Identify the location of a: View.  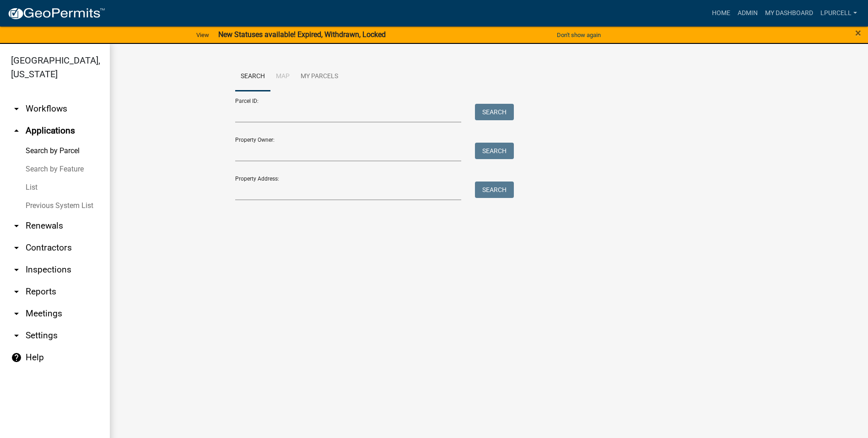
(202, 35).